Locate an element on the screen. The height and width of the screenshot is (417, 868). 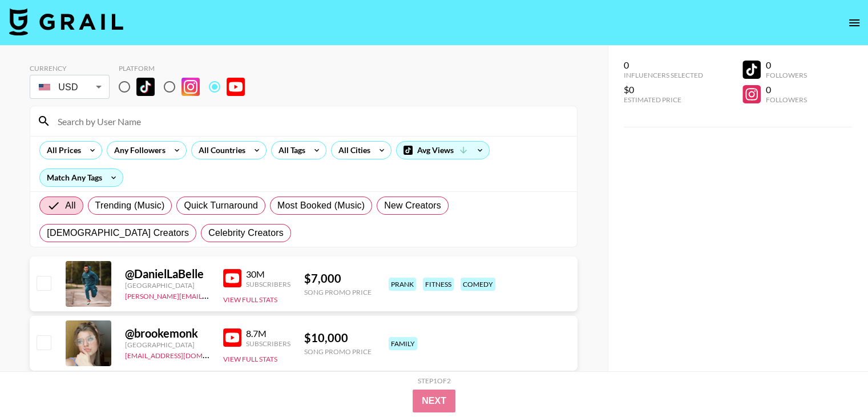
span: New Creators is located at coordinates (412, 206).